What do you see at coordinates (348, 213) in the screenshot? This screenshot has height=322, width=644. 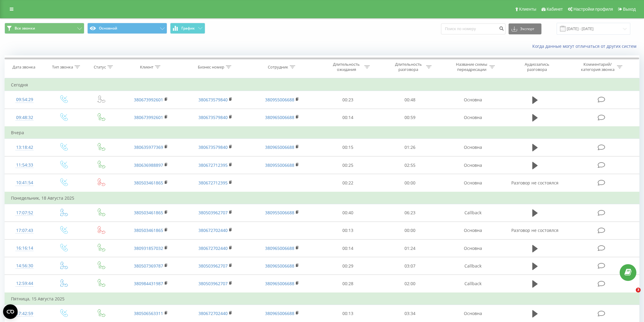 I see `td: 00:40` at bounding box center [348, 213].